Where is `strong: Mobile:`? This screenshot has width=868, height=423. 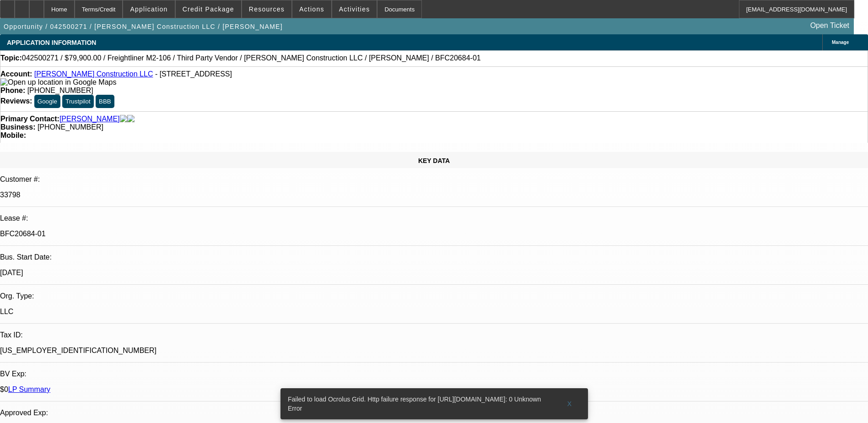 strong: Mobile: is located at coordinates (14, 135).